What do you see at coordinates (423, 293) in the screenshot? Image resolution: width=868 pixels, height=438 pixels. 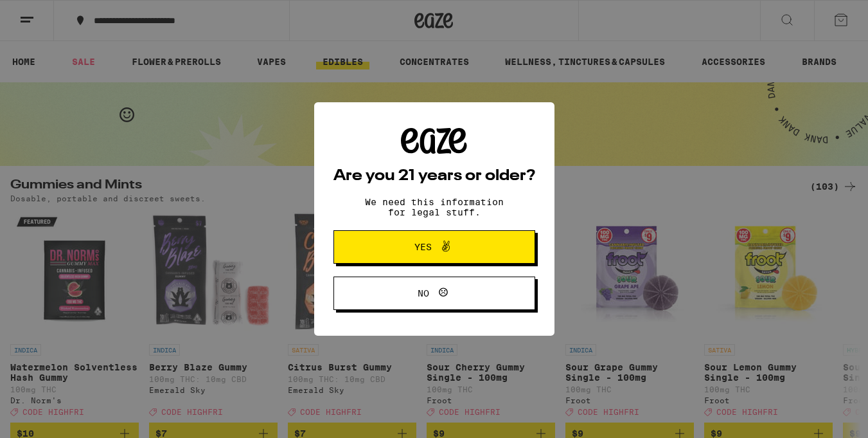 I see `span: No` at bounding box center [423, 293].